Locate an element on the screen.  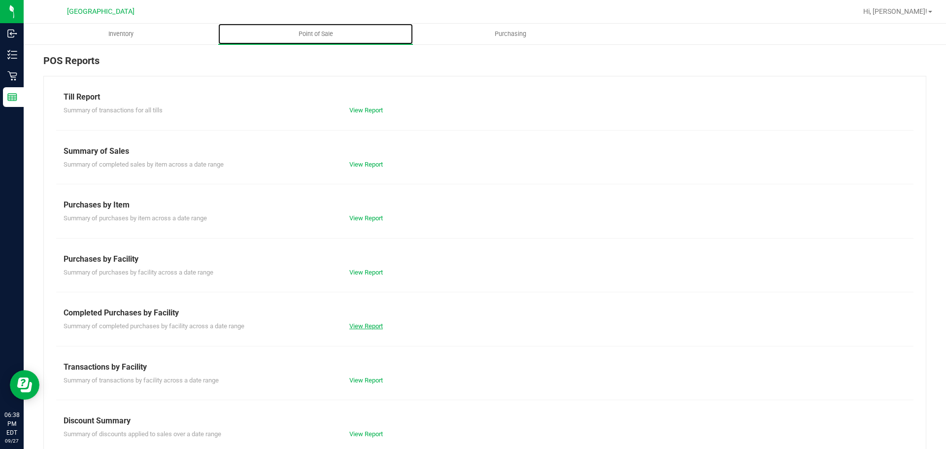
span: Inventory is located at coordinates (121, 34).